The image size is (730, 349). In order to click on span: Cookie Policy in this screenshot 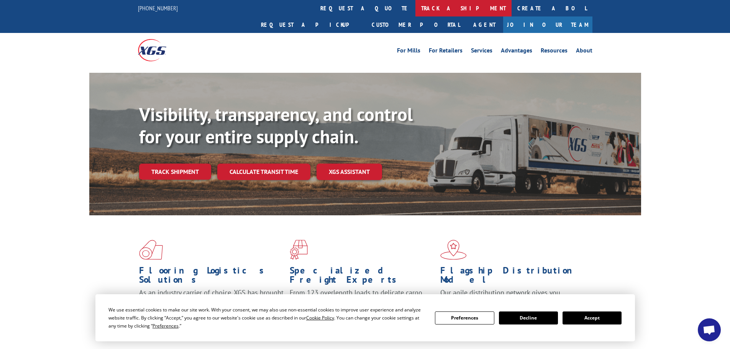, I will do `click(320, 318)`.